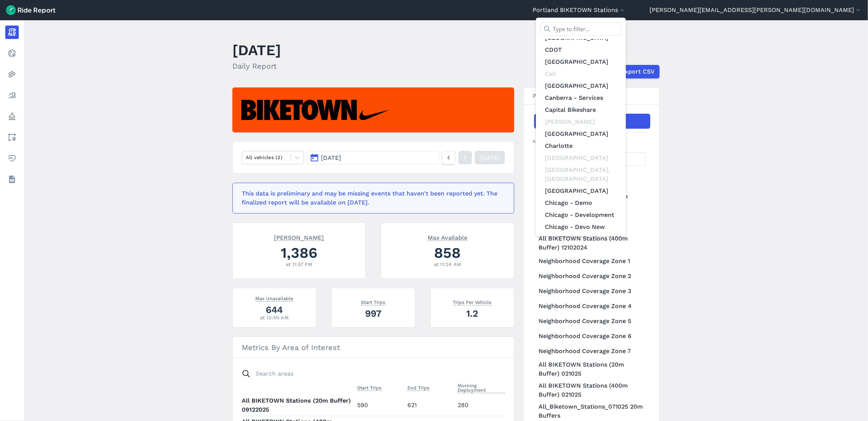 This screenshot has width=868, height=421. Describe the element at coordinates (581, 215) in the screenshot. I see `a: Chicago - Development` at that location.